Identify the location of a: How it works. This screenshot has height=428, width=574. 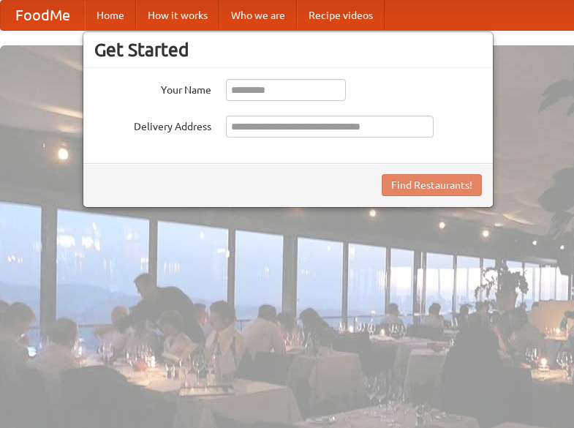
(178, 15).